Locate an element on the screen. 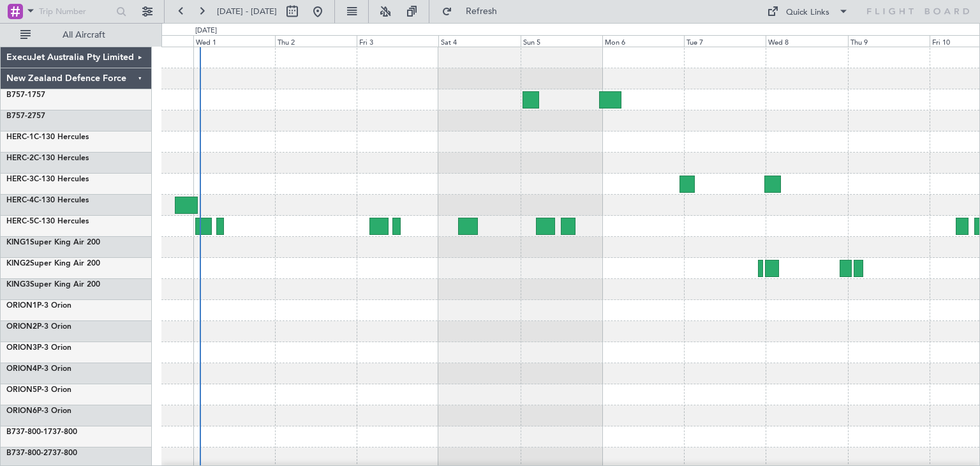 The height and width of the screenshot is (466, 980). span: All Aircraft is located at coordinates (83, 35).